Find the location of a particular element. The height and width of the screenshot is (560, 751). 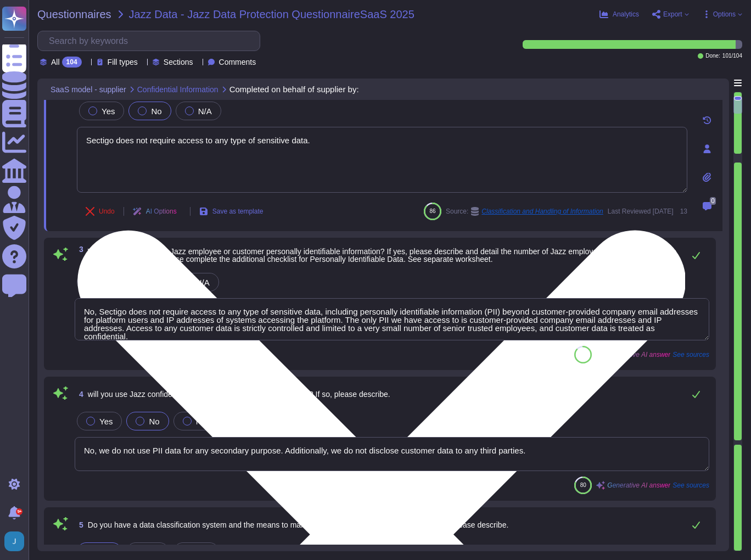

button: Analytics is located at coordinates (619, 14).